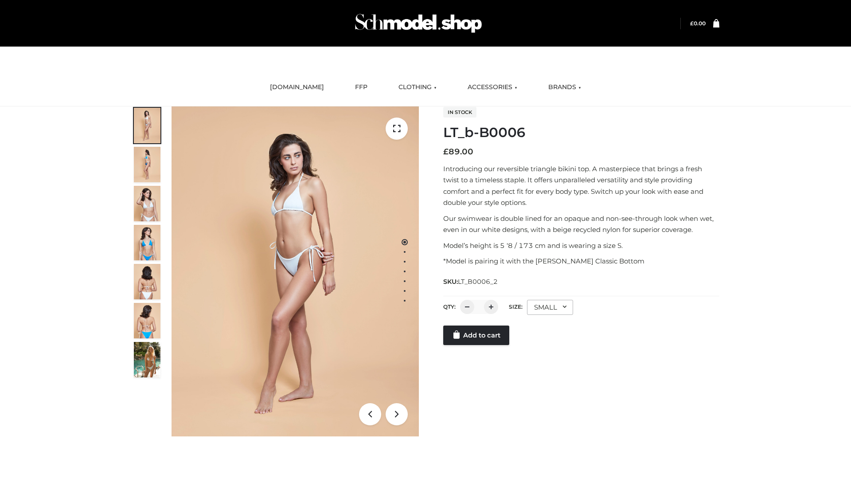  What do you see at coordinates (147, 203) in the screenshot?
I see `img: ArielClassicBikiniTop_CloudNine_AzureSky_OW114ECO_3-scaled.jpg` at bounding box center [147, 203].